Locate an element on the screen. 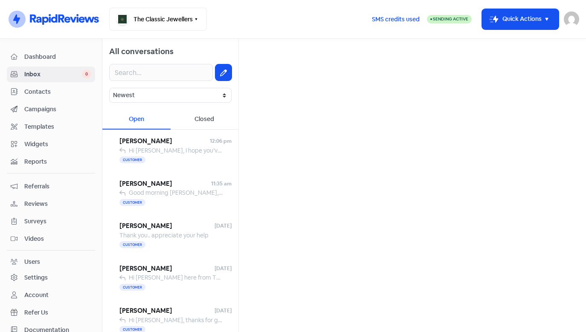 This screenshot has height=332, width=586. span: Surveys is located at coordinates (58, 222).